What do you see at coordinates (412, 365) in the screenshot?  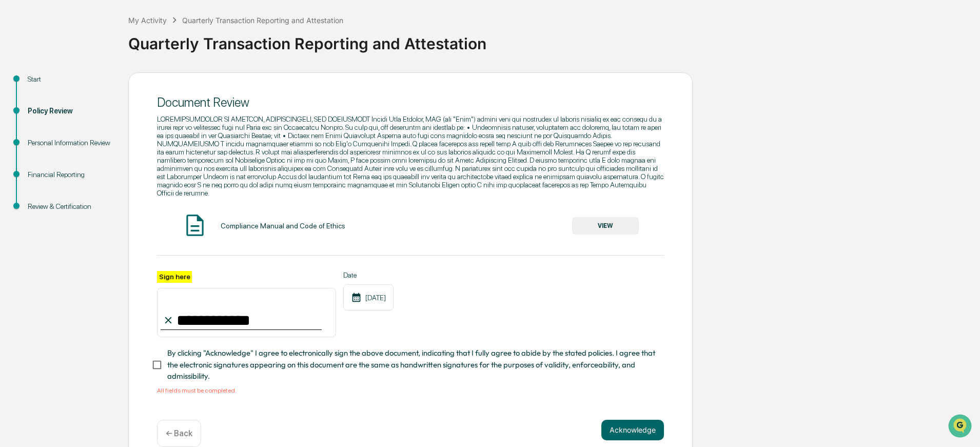 I see `span: By clicking "Acknowledge" I agree to electronically sign the above document, indicating that I fu...` at bounding box center [412, 365].